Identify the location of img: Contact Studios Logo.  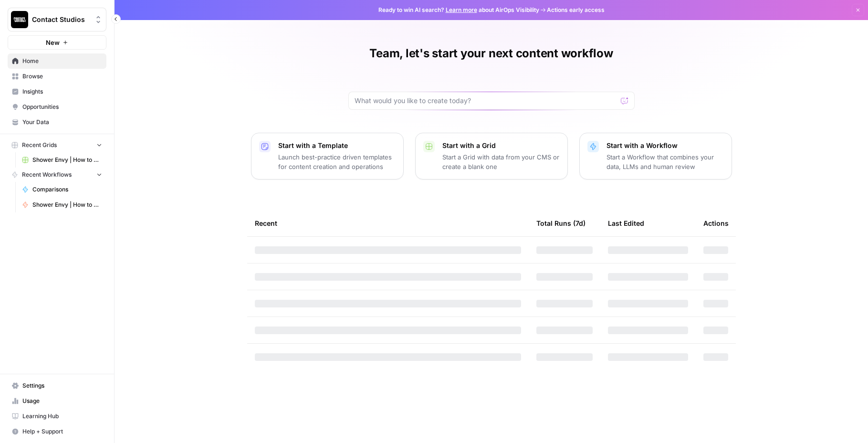
(19, 19).